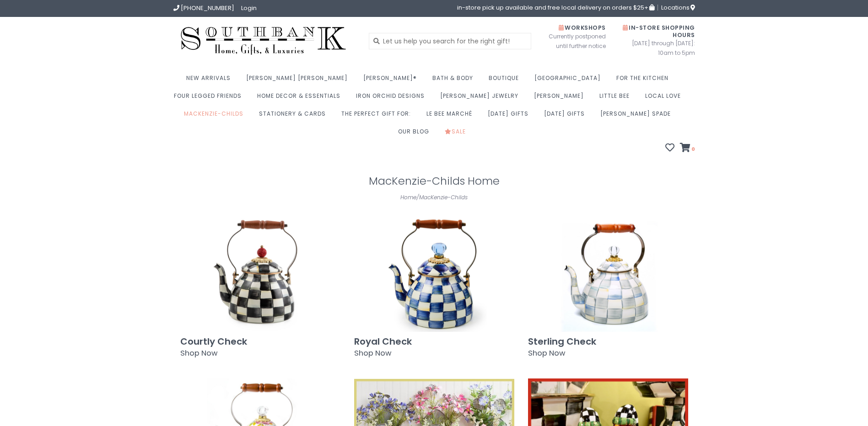 The image size is (868, 426). What do you see at coordinates (210, 81) in the screenshot?
I see `a: New Arrivals` at bounding box center [210, 81].